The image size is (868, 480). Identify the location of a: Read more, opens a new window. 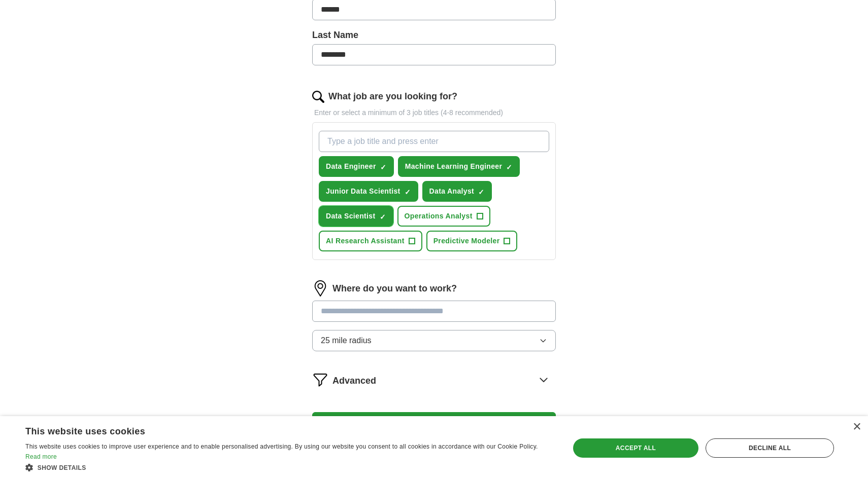
(41, 457).